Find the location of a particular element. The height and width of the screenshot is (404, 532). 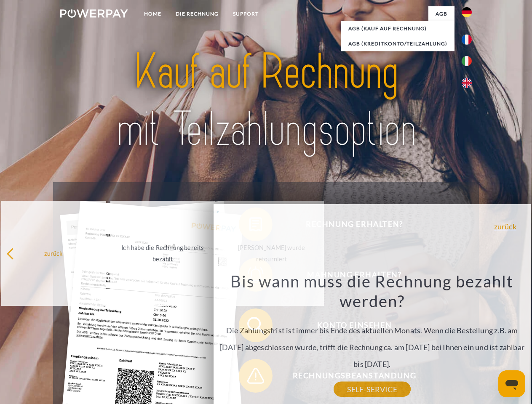

div: Ich habe die Rechnung bereits bezahlt is located at coordinates (163, 254).